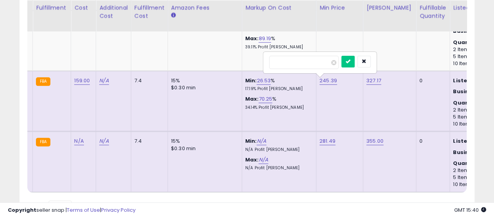  What do you see at coordinates (339, 8) in the screenshot?
I see `div: Min Price` at bounding box center [339, 8].